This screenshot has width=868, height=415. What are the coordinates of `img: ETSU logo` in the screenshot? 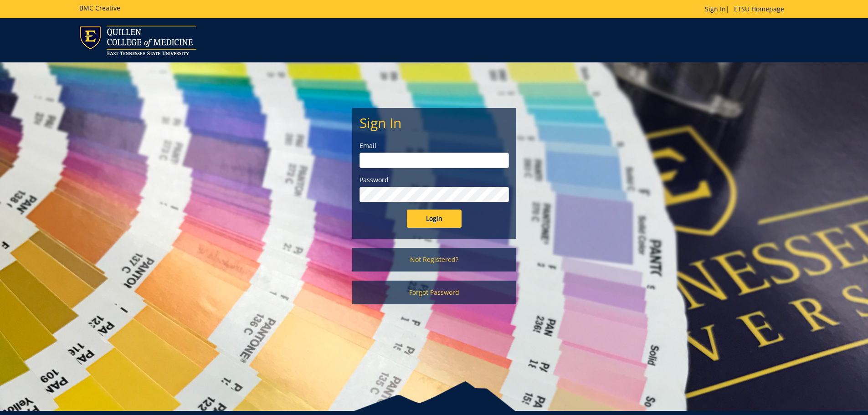 It's located at (138, 40).